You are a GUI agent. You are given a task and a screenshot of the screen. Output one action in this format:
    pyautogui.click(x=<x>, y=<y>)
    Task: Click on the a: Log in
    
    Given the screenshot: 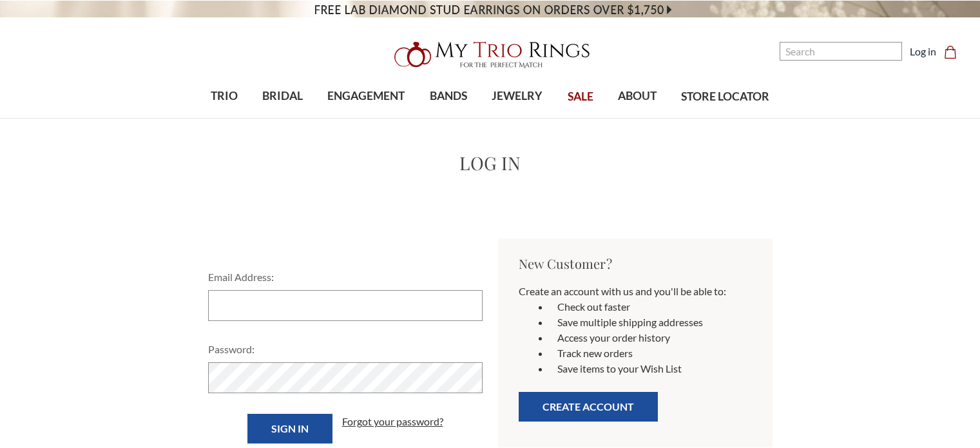 What is the action you would take?
    pyautogui.click(x=923, y=51)
    